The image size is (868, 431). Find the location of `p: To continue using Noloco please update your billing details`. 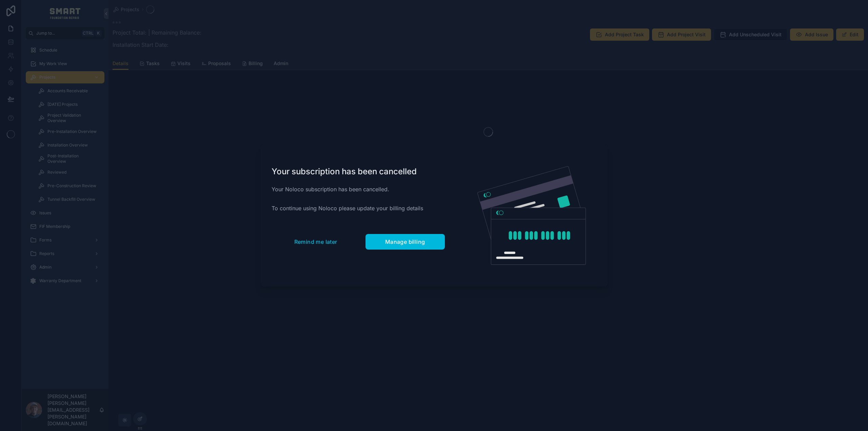

p: To continue using Noloco please update your billing details is located at coordinates (358, 208).